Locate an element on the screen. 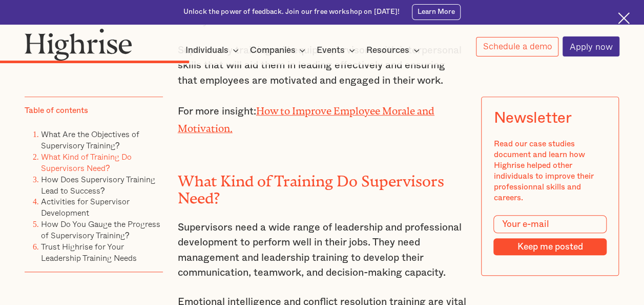 Image resolution: width=644 pixels, height=305 pixels. p: Supervisors need a wide range of leadership and professional development to perform well in their... is located at coordinates (323, 251).